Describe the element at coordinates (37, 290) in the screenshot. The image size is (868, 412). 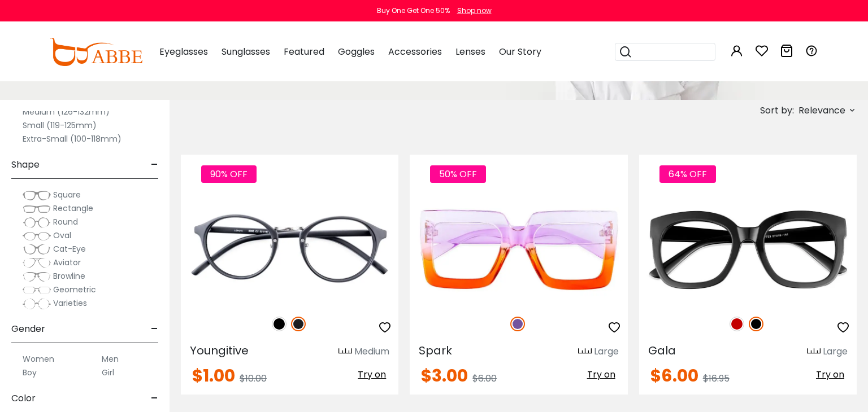
I see `img: Geometric.png` at that location.